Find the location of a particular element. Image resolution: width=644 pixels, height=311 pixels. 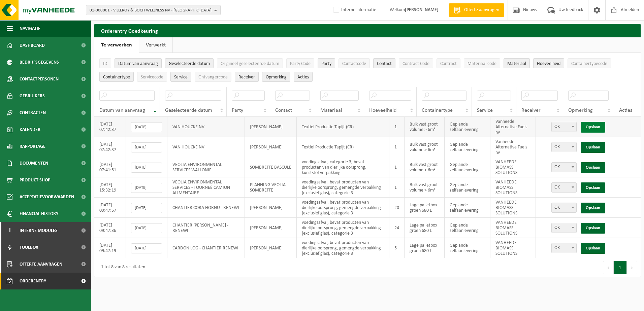

span: Contract Code is located at coordinates (416, 63).